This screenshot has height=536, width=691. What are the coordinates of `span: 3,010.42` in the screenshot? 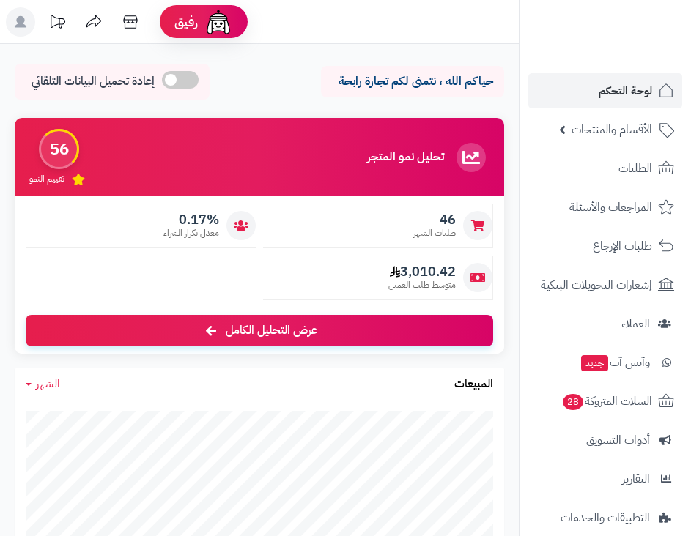 It's located at (422, 272).